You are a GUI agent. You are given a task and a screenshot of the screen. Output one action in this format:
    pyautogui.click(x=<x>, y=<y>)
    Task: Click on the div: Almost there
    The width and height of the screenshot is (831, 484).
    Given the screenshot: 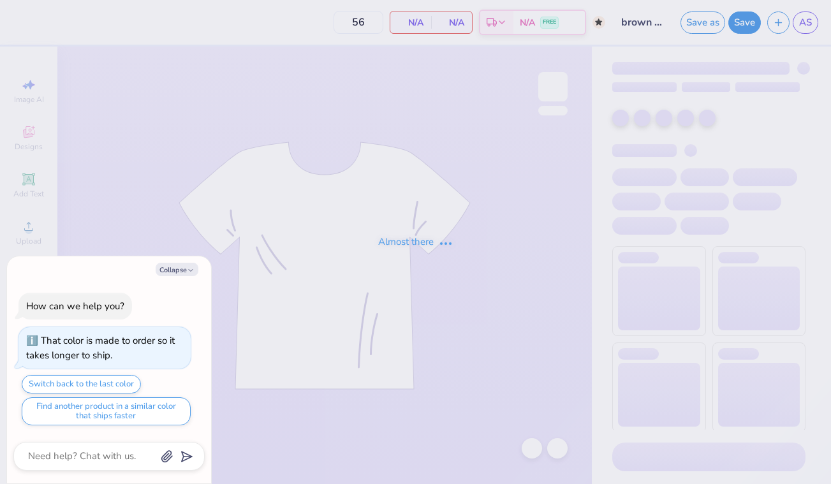 What is the action you would take?
    pyautogui.click(x=416, y=242)
    